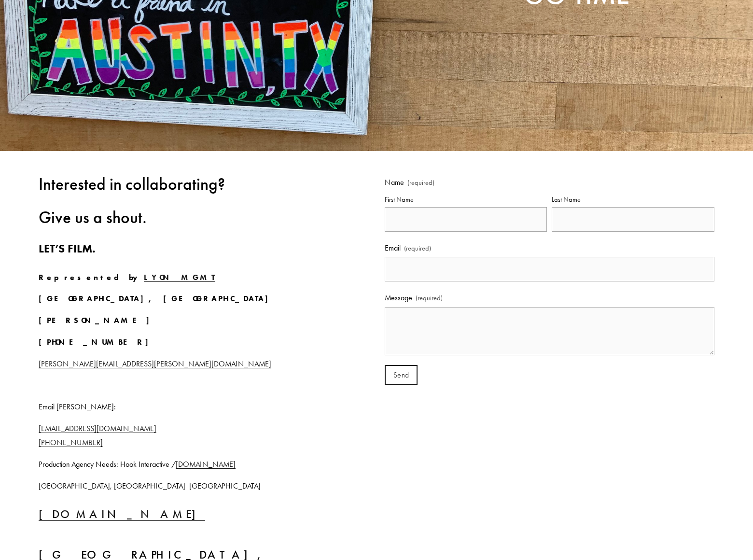 This screenshot has height=560, width=753. Describe the element at coordinates (175, 464) in the screenshot. I see `p: Production Agency Needs: Hook Interactive /` at that location.